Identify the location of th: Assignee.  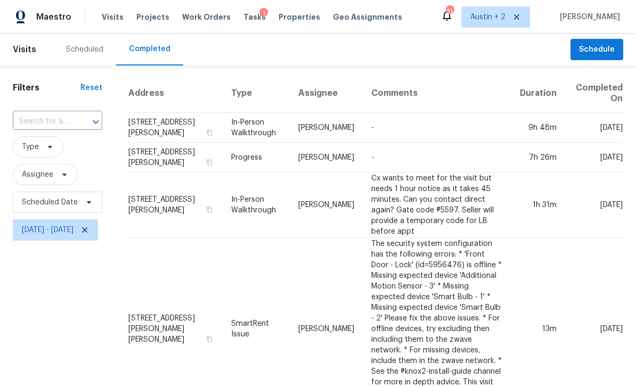
(326, 93).